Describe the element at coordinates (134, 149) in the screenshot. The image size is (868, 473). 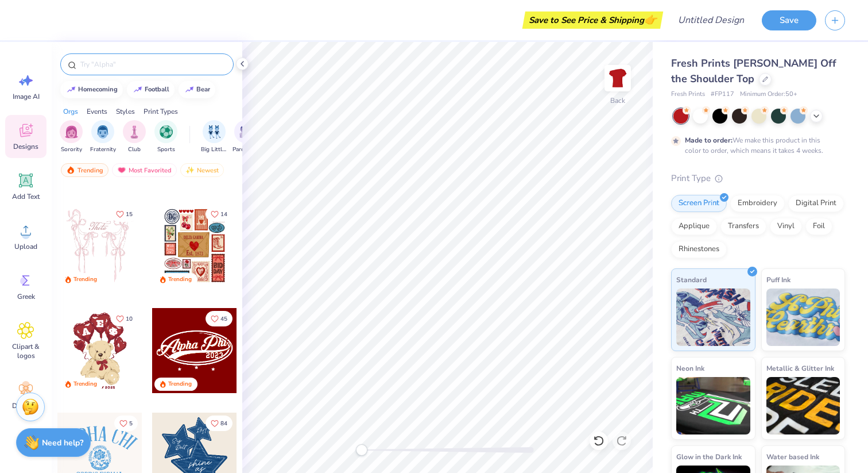
I see `span: Club` at that location.